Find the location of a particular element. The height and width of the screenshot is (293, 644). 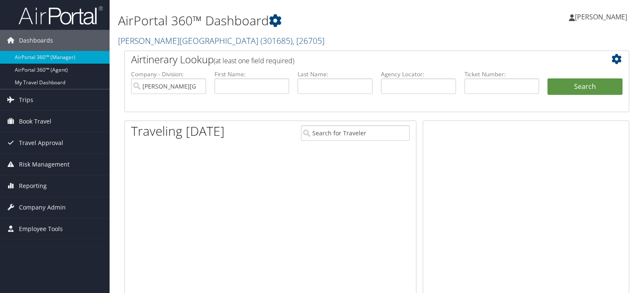

span: , [ 26705 ] is located at coordinates (309, 40).